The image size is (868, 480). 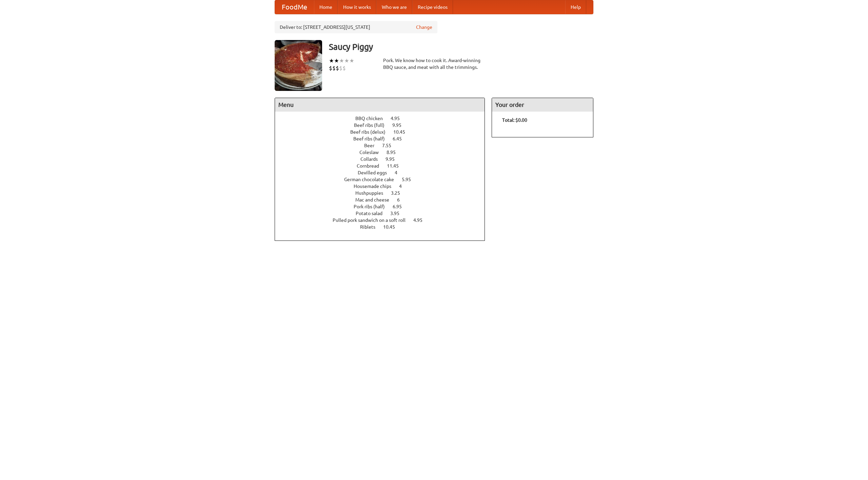 What do you see at coordinates (390, 145) in the screenshot?
I see `span: 7.55` at bounding box center [390, 145].